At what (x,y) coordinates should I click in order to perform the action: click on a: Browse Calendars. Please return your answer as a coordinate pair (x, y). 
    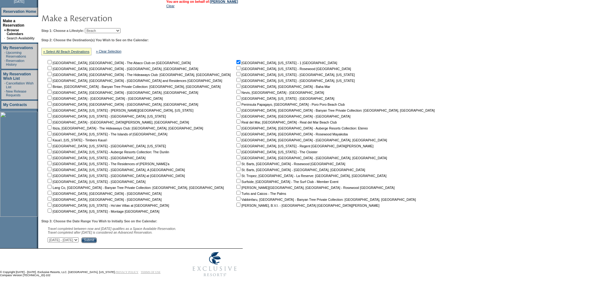
    Looking at the image, I should click on (15, 32).